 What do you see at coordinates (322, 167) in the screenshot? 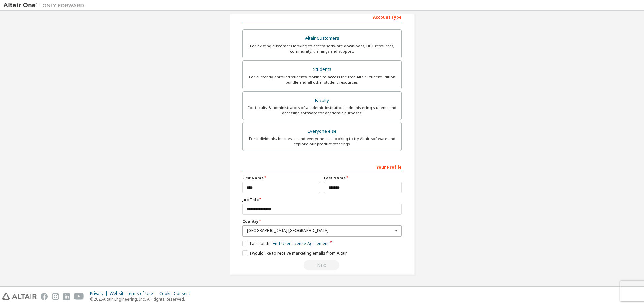
I see `div: Your Profile` at bounding box center [322, 167].